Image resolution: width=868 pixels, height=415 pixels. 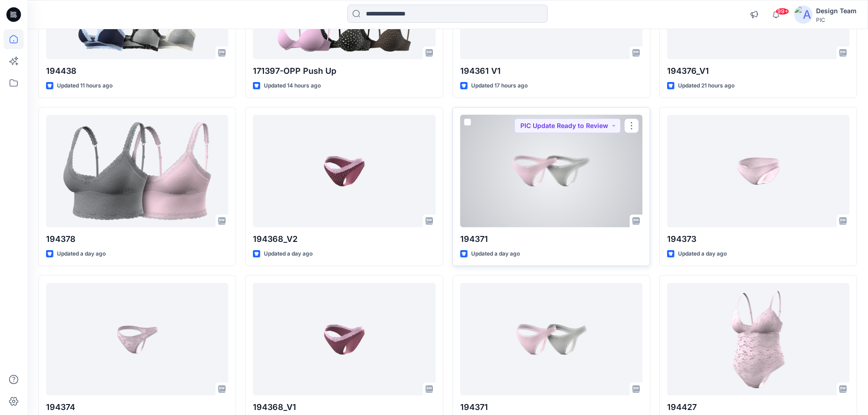 I want to click on a: 194427, so click(x=758, y=339).